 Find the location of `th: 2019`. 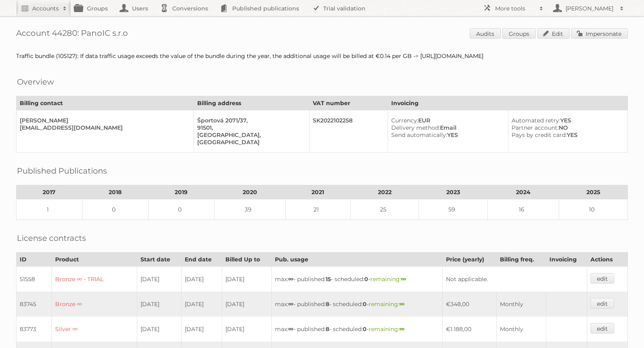

th: 2019 is located at coordinates (181, 192).